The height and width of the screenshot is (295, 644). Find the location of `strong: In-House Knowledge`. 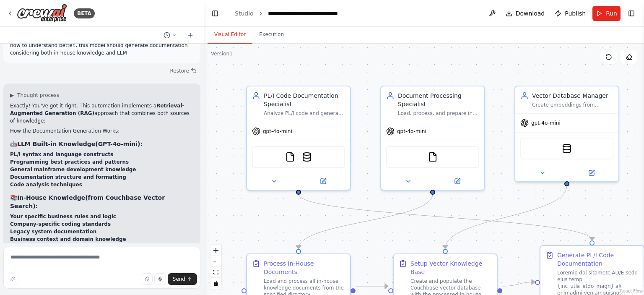

strong: In-House Knowledge is located at coordinates (51, 198).